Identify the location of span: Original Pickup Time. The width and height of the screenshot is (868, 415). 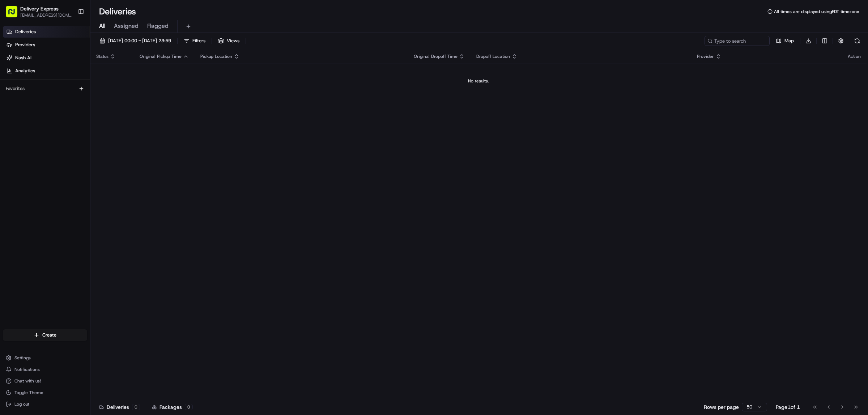
(160, 56).